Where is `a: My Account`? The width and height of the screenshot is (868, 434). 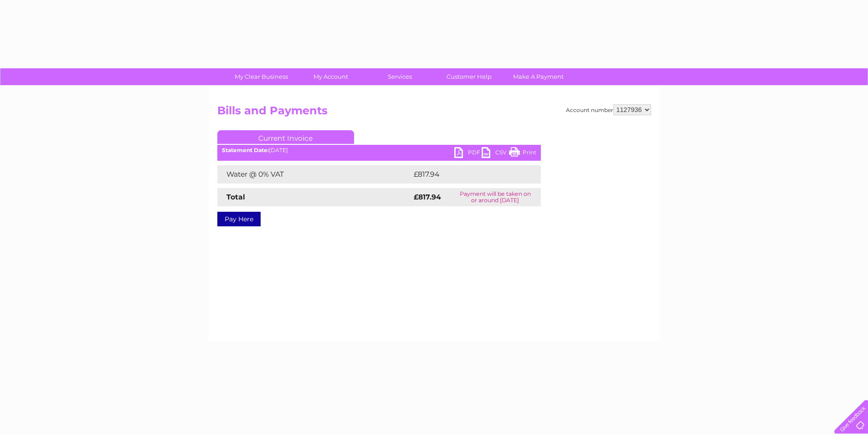 a: My Account is located at coordinates (330, 77).